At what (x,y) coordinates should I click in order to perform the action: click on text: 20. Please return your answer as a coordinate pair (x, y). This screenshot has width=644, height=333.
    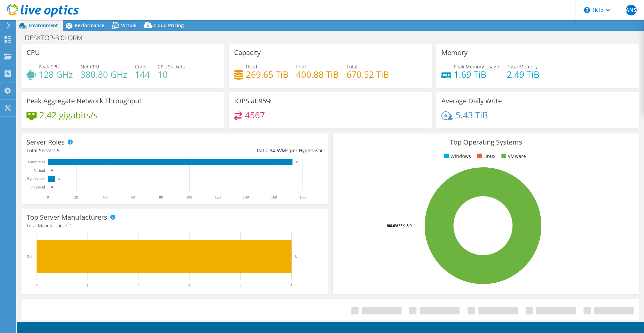
    Looking at the image, I should click on (76, 197).